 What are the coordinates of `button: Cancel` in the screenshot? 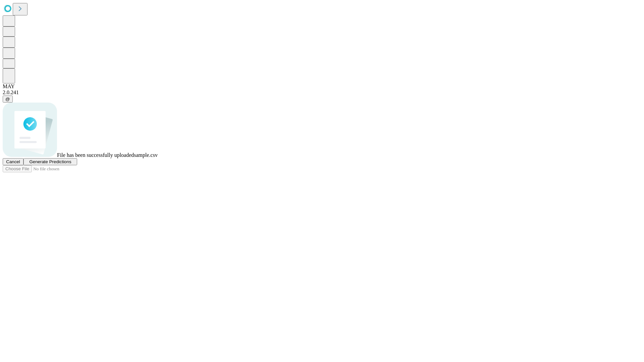 It's located at (13, 162).